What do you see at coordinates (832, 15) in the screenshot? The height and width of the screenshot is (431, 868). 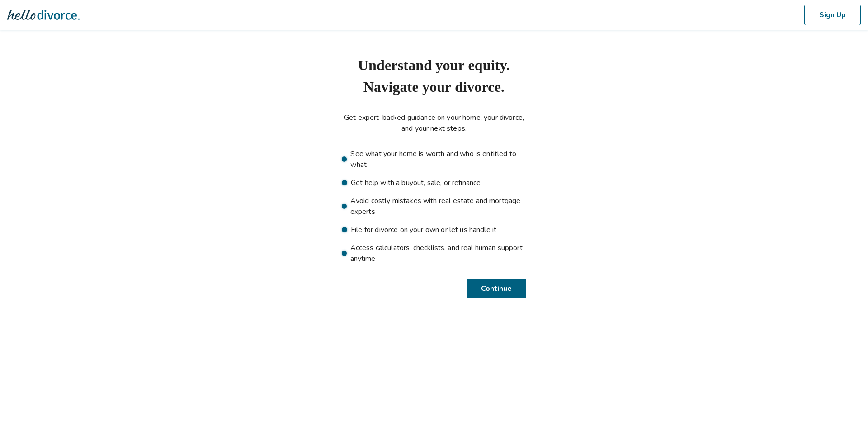 I see `button: Sign Up` at bounding box center [832, 15].